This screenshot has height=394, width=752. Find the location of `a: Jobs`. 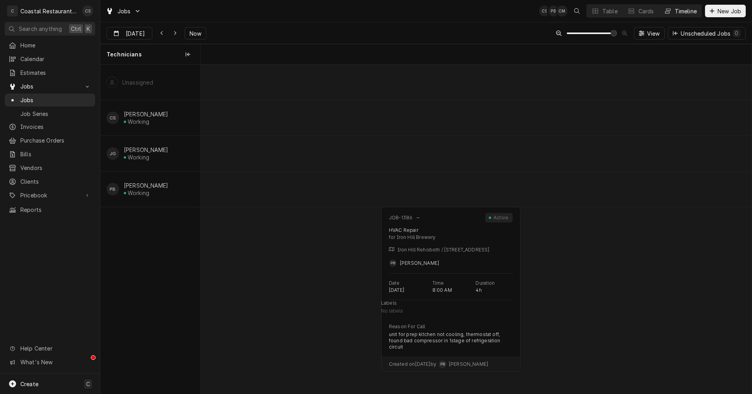

a: Jobs is located at coordinates (50, 100).